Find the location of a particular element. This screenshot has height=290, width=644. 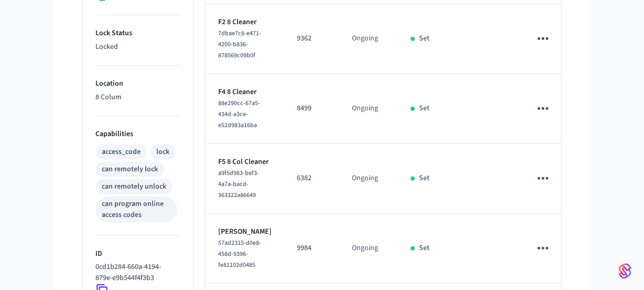

p: Capabilities is located at coordinates (138, 134).